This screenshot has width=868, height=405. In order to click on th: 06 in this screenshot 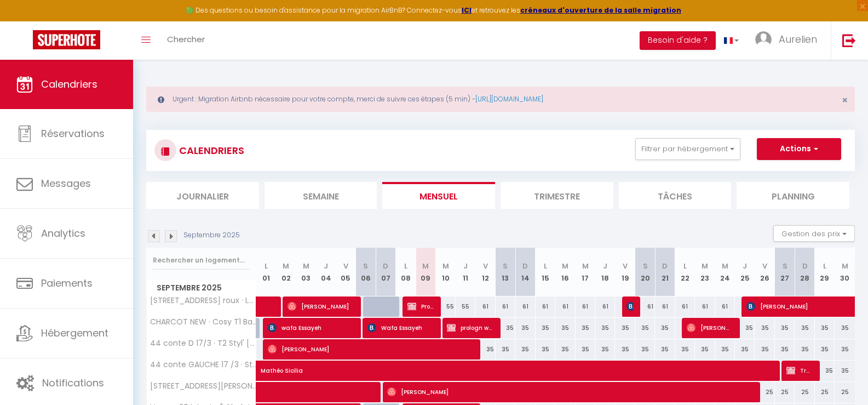, I will do `click(366, 271)`.